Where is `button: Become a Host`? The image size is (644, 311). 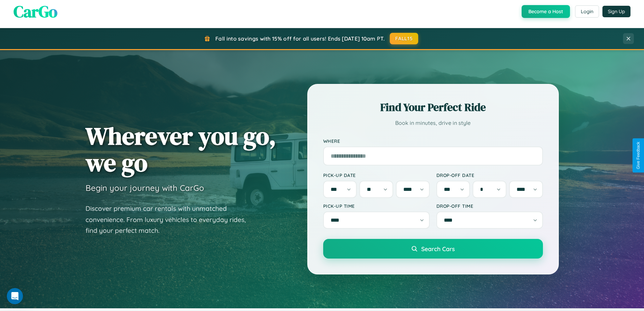
button: Become a Host is located at coordinates (545, 11).